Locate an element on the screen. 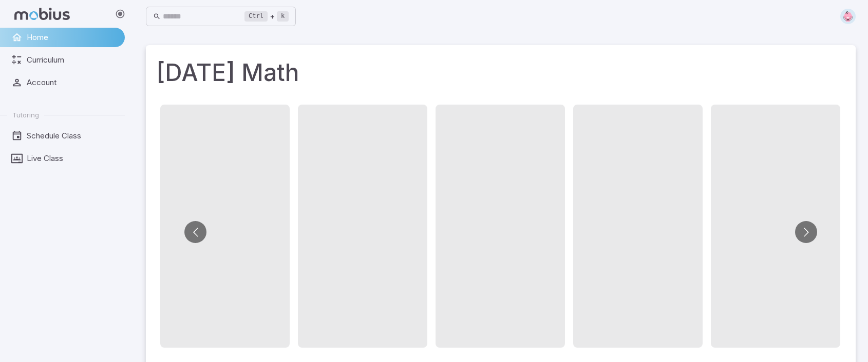  img: hexagon.svg is located at coordinates (848, 16).